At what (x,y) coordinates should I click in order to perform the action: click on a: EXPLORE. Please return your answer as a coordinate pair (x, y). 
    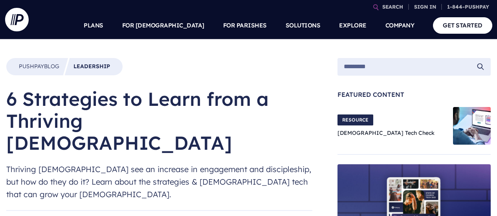
    Looking at the image, I should click on (353, 26).